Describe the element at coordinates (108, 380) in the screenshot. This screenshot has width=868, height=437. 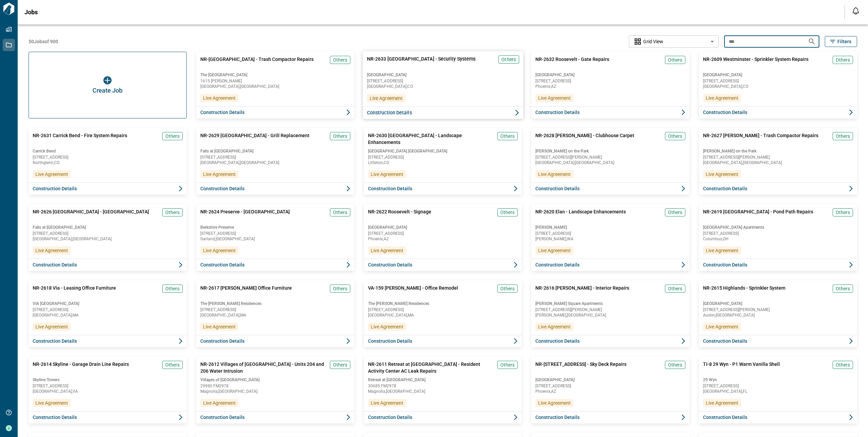
I see `span: Skyline Towers` at that location.